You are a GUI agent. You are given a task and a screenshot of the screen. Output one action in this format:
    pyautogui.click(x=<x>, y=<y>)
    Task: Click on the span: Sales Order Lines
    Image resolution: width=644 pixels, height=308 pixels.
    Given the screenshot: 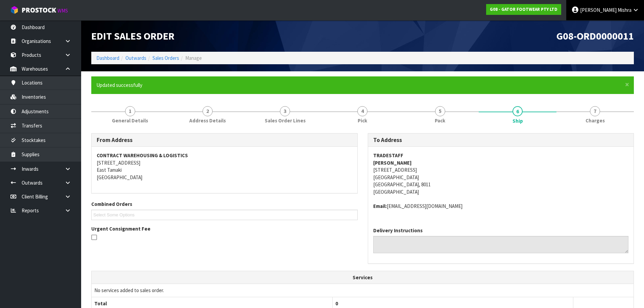 What is the action you would take?
    pyautogui.click(x=285, y=120)
    